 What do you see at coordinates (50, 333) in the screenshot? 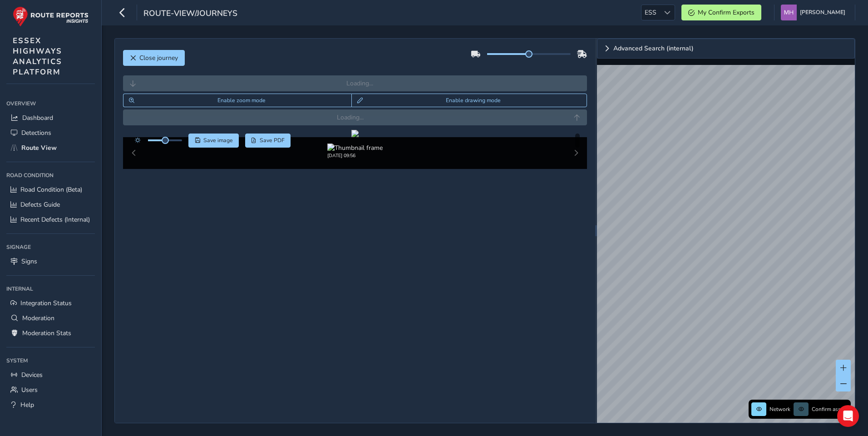
I see `a: Moderation Stats` at bounding box center [50, 333].